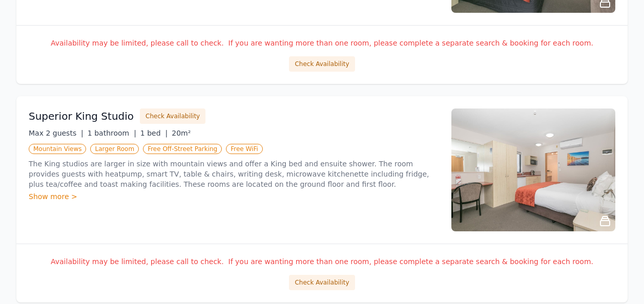  I want to click on span: Free WiFi, so click(244, 149).